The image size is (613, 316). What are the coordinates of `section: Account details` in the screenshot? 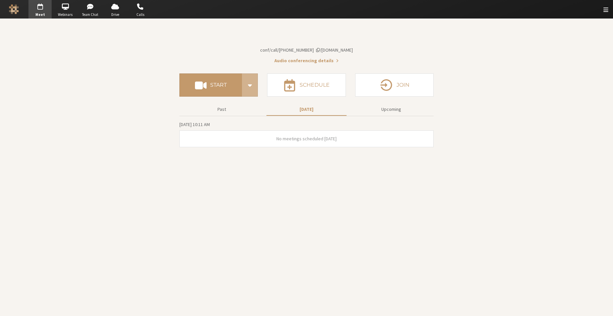 It's located at (306, 47).